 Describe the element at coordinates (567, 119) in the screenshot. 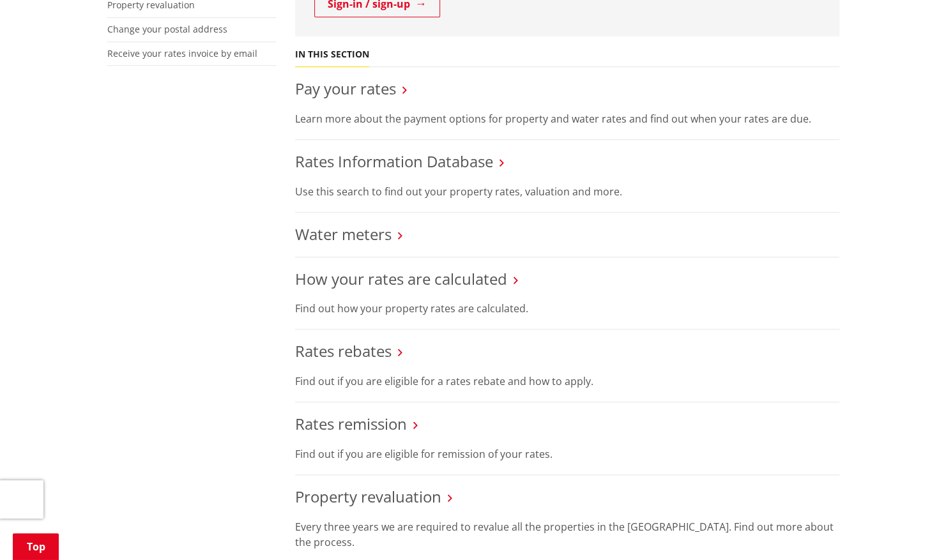

I see `p: Learn more about the payment options for property and water rates and find out when your rates ar...` at that location.